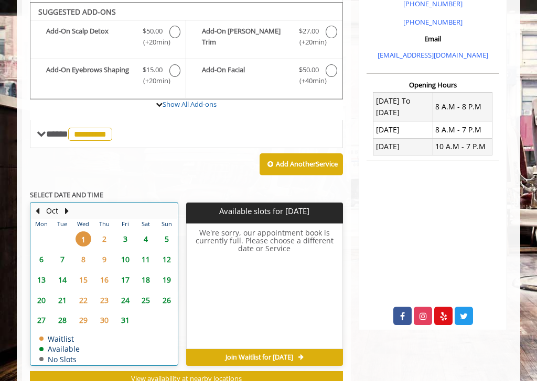  What do you see at coordinates (104, 280) in the screenshot?
I see `td: Select day16` at bounding box center [104, 280].